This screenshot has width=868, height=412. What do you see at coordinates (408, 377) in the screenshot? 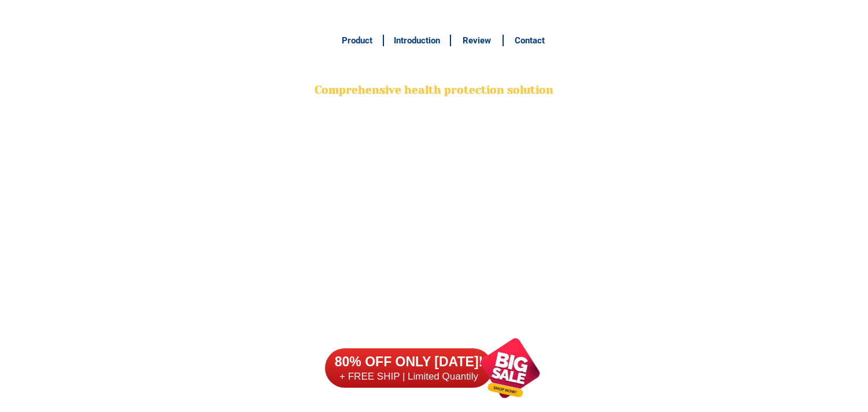
I see `h6: + FREE SHIP | Limited Quantily` at bounding box center [408, 377].